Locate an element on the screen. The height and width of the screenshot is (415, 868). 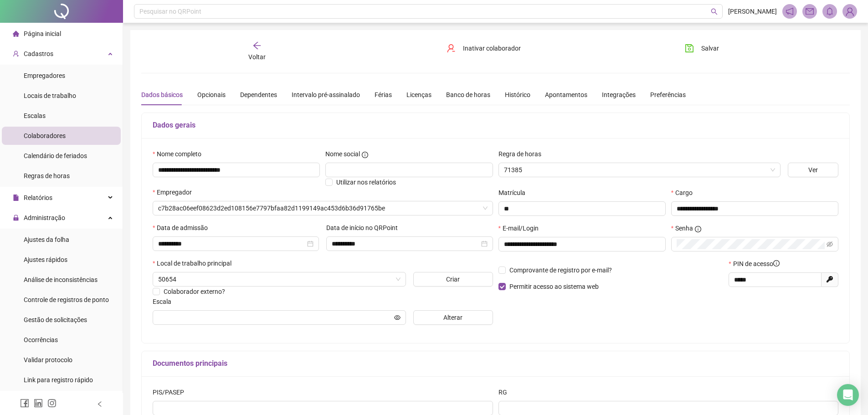
button: Alterar is located at coordinates (453, 318).